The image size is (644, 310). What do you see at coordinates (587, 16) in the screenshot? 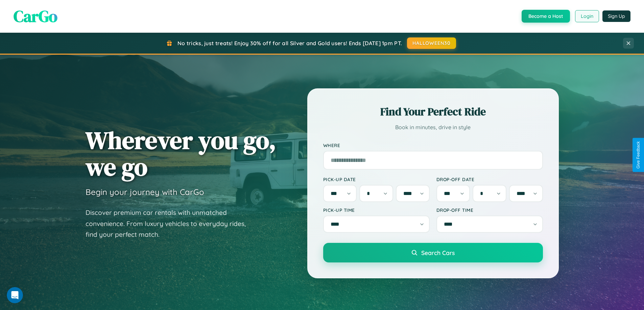
I see `button: Login` at bounding box center [587, 16].